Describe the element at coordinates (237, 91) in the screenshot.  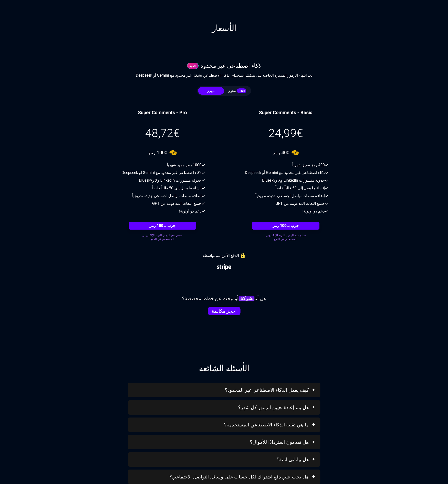
I see `button: سنوي-15%` at that location.